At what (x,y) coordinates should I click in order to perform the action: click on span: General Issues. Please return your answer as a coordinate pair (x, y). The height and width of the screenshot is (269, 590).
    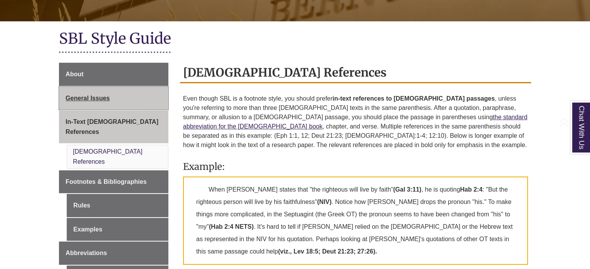
    Looking at the image, I should click on (88, 98).